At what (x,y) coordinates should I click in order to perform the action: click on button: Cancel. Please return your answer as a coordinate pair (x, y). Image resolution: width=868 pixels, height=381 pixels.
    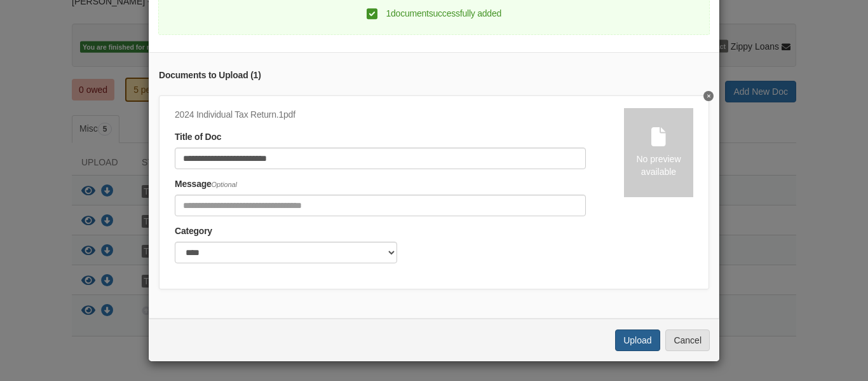
    Looking at the image, I should click on (688, 340).